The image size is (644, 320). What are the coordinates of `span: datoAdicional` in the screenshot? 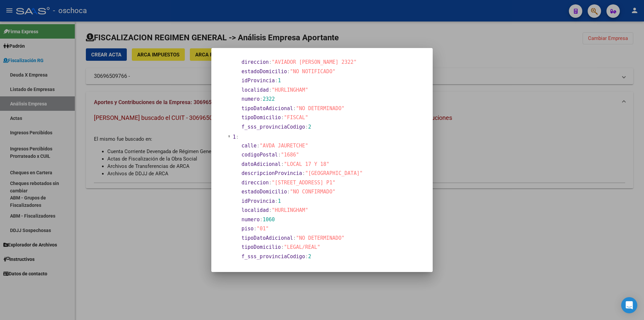 It's located at (261, 164).